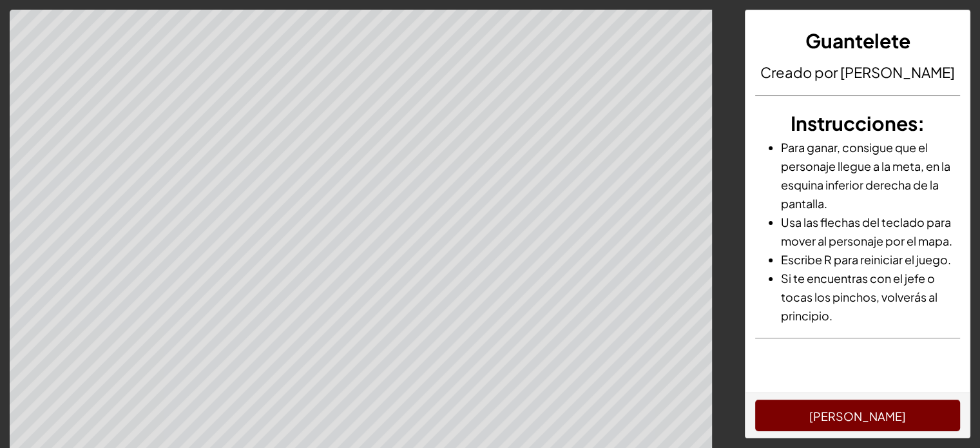 The height and width of the screenshot is (448, 980). Describe the element at coordinates (866, 259) in the screenshot. I see `font: Escribe R para reiniciar el juego.` at that location.